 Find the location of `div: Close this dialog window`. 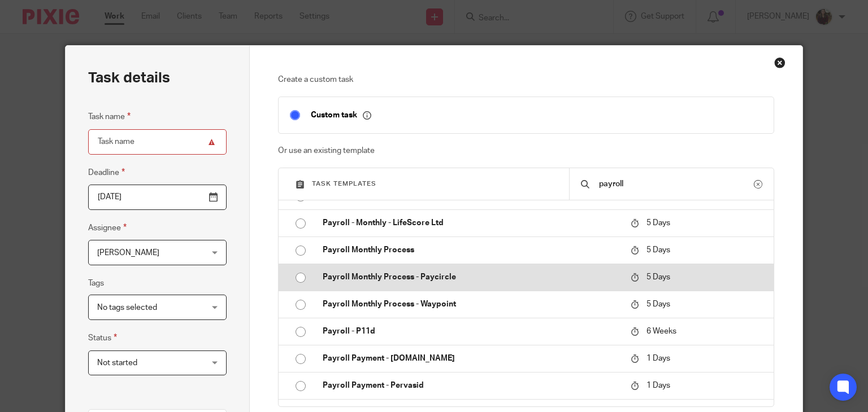

div: Close this dialog window is located at coordinates (779, 63).